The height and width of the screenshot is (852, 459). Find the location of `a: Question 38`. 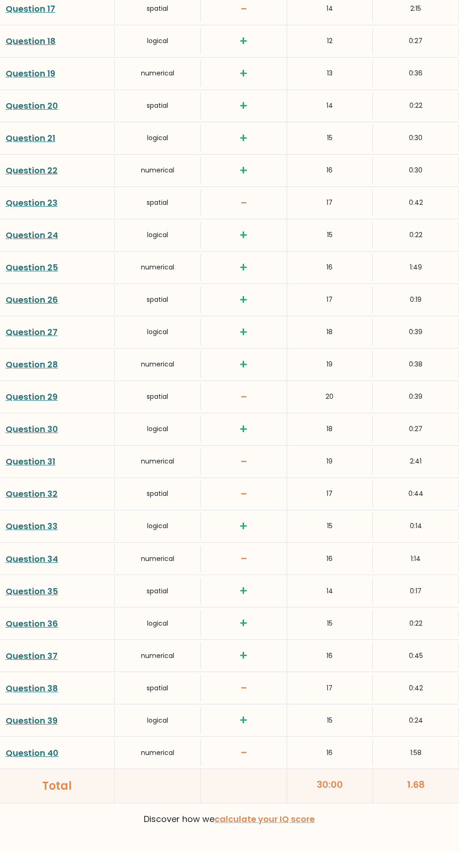

a: Question 38 is located at coordinates (32, 688).